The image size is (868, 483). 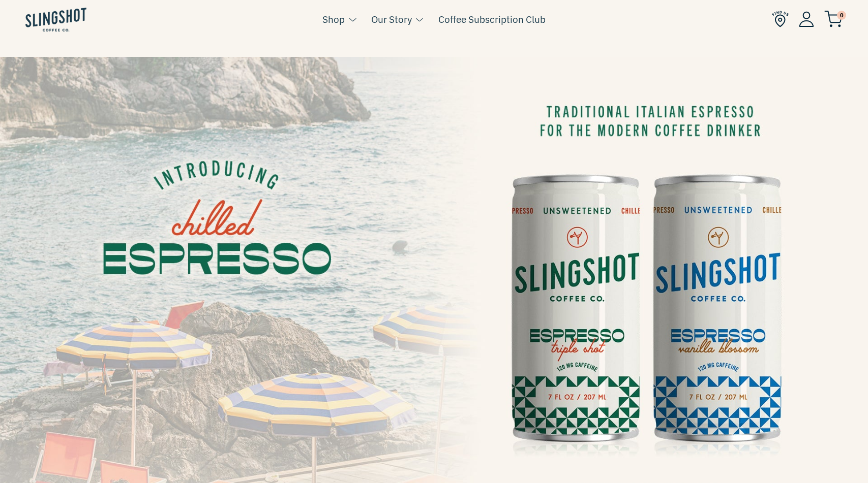 What do you see at coordinates (780, 18) in the screenshot?
I see `img: Find Us` at bounding box center [780, 18].